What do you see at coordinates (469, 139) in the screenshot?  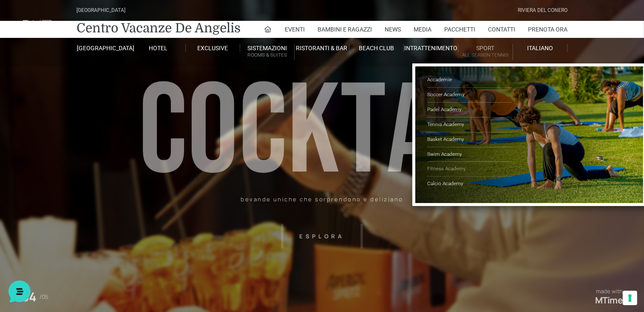 I see `a: Basket Academy` at bounding box center [469, 139].